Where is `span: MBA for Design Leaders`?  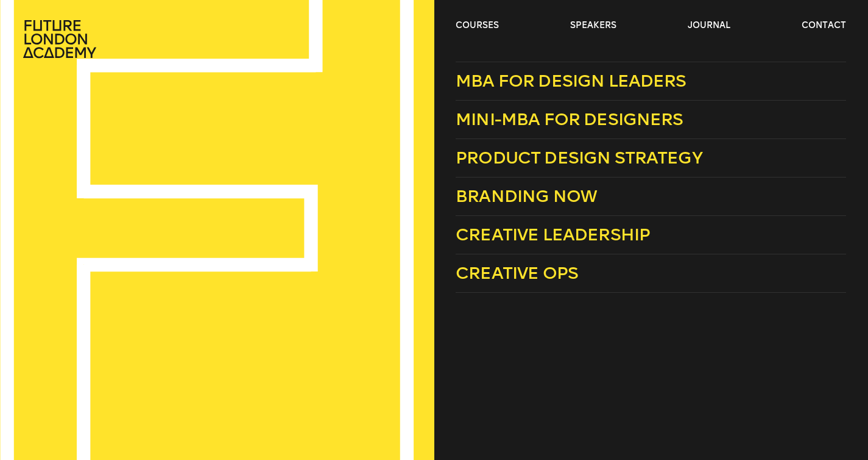 span: MBA for Design Leaders is located at coordinates (571, 80).